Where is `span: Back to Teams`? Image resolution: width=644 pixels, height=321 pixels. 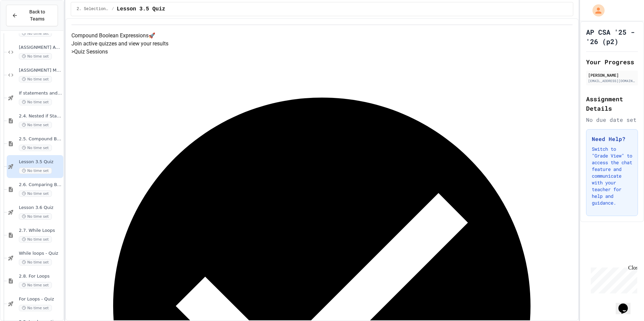
span: Back to Teams is located at coordinates (37, 15).